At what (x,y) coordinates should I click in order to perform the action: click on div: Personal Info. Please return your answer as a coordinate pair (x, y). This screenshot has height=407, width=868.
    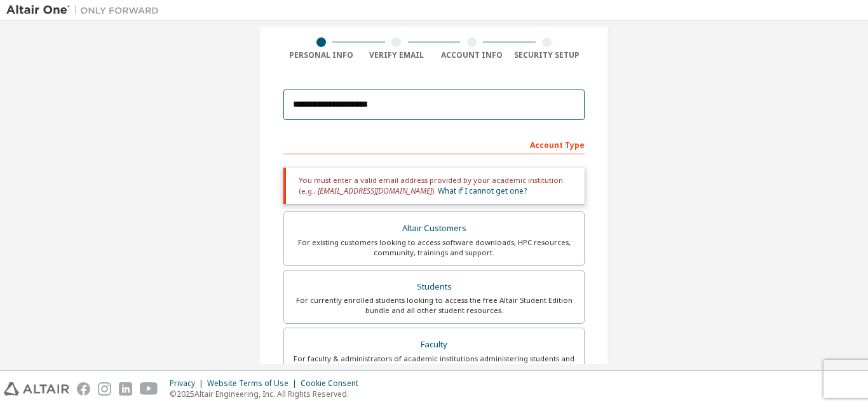
    Looking at the image, I should click on (321, 55).